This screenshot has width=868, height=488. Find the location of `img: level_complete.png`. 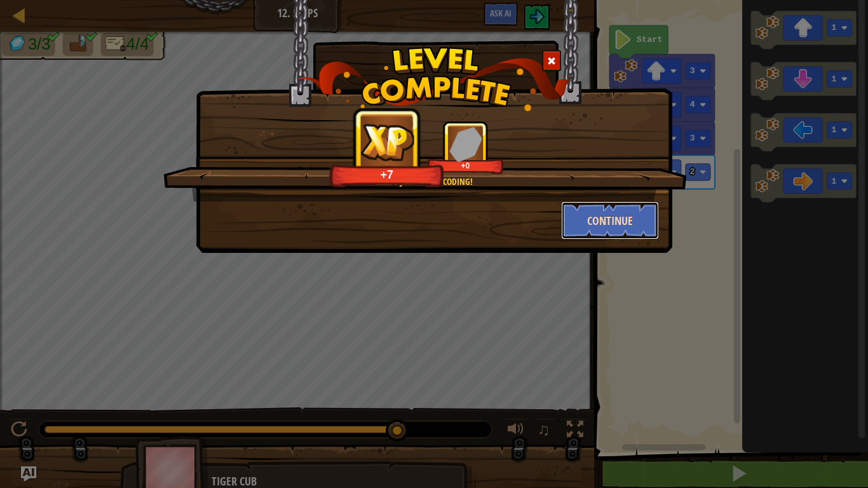

img: level_complete.png is located at coordinates (434, 79).